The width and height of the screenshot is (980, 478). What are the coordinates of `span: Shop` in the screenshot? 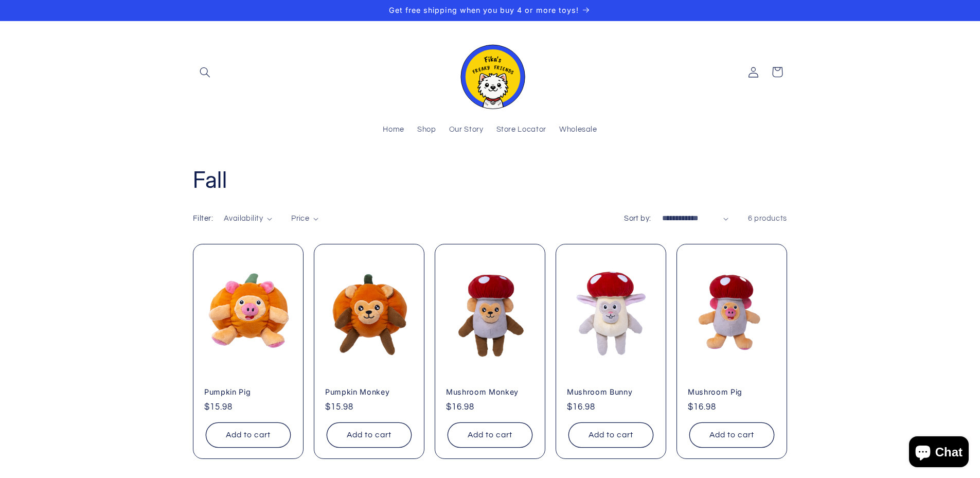 It's located at (426, 130).